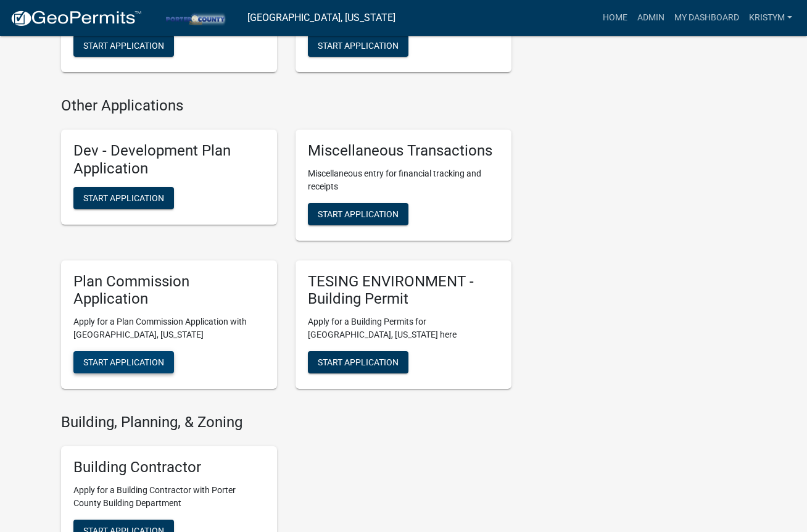 This screenshot has height=532, width=807. Describe the element at coordinates (707, 18) in the screenshot. I see `a: My Dashboard` at that location.